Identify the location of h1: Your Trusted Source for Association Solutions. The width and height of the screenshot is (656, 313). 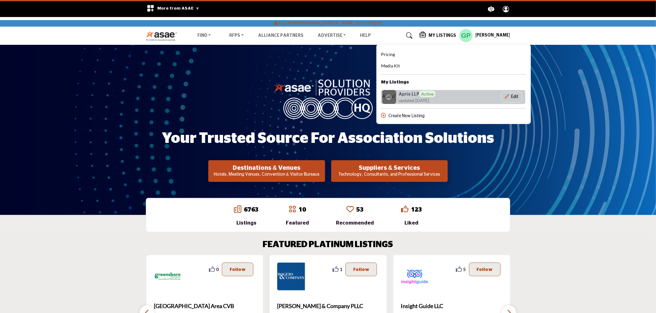
(328, 139).